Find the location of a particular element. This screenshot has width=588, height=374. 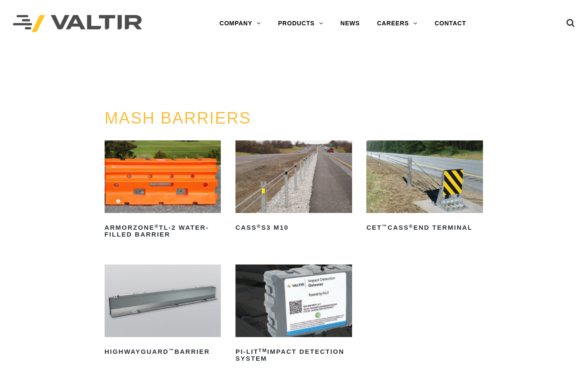

a: PI-LITTMImpact Detection System is located at coordinates (293, 315).